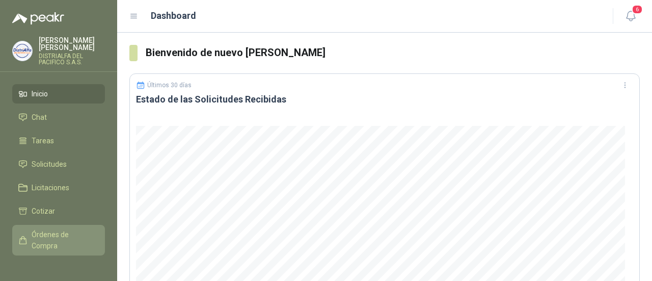 The image size is (652, 281). I want to click on span: Chat, so click(39, 117).